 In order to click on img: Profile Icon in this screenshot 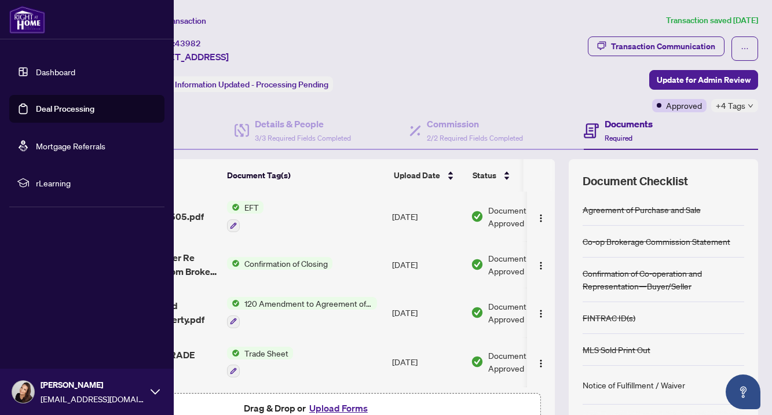, I will do `click(23, 392)`.